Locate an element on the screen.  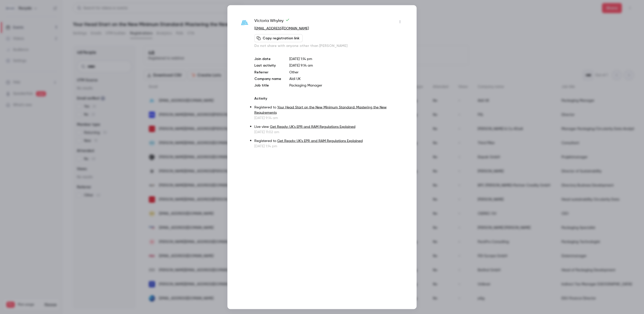
p: Last activity is located at coordinates (268, 65).